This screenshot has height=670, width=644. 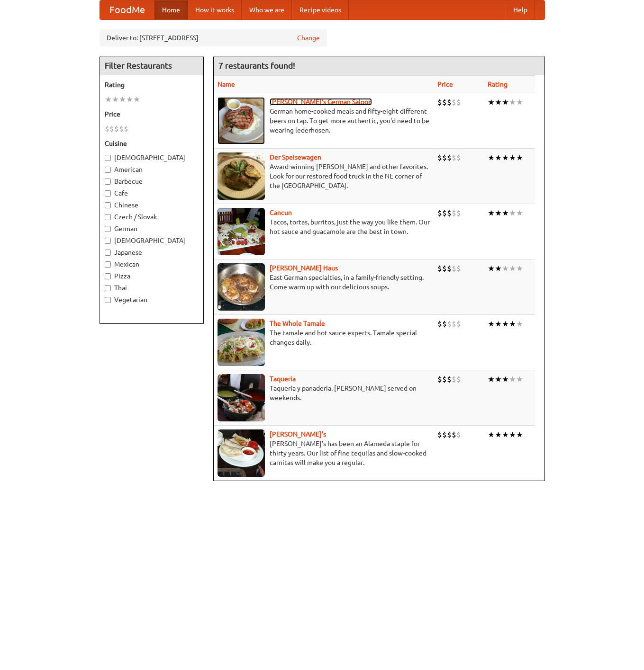 I want to click on img: esthers.jpg, so click(x=241, y=121).